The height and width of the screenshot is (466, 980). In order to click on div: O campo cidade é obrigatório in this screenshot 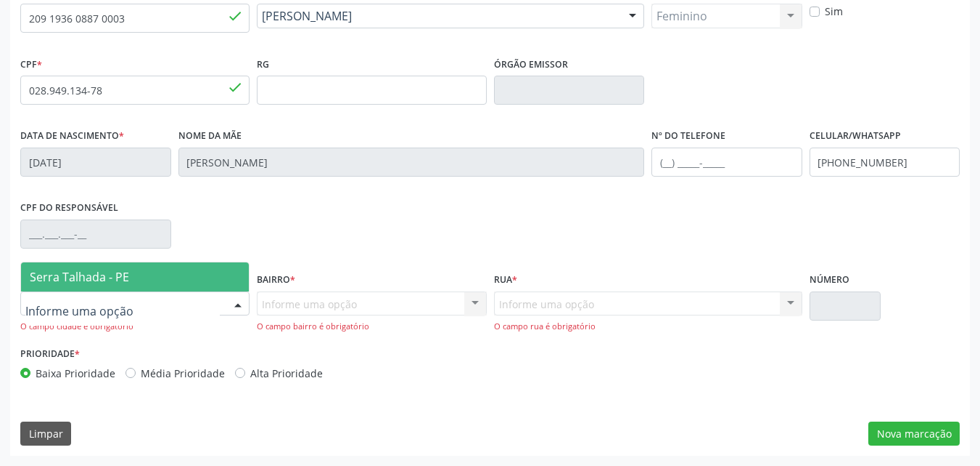, I will do `click(135, 326)`.